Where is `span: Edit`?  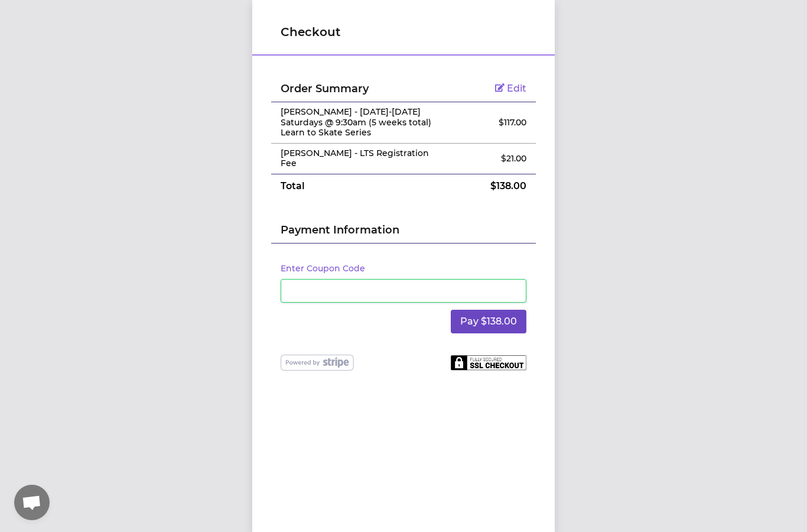
span: Edit is located at coordinates (517, 88).